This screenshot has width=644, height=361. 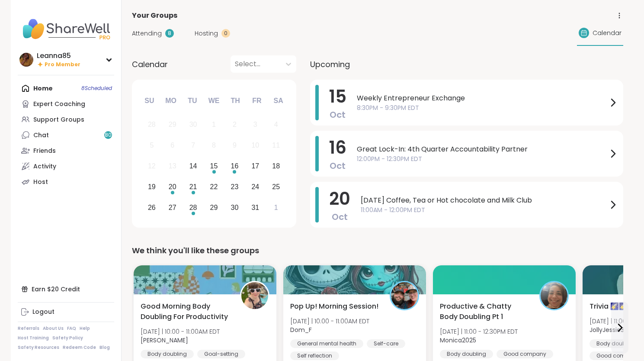 What do you see at coordinates (234, 166) in the screenshot?
I see `div: Choose Thursday, October 16th, 2025` at bounding box center [234, 166].